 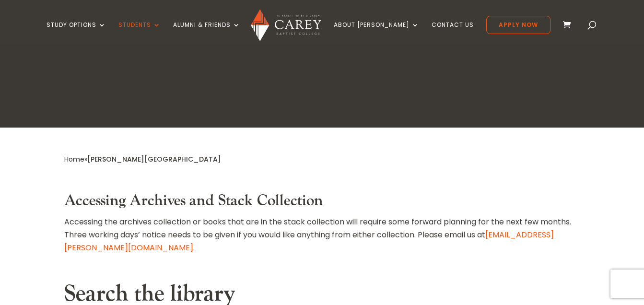 I want to click on a: Alumni & Friends, so click(x=207, y=33).